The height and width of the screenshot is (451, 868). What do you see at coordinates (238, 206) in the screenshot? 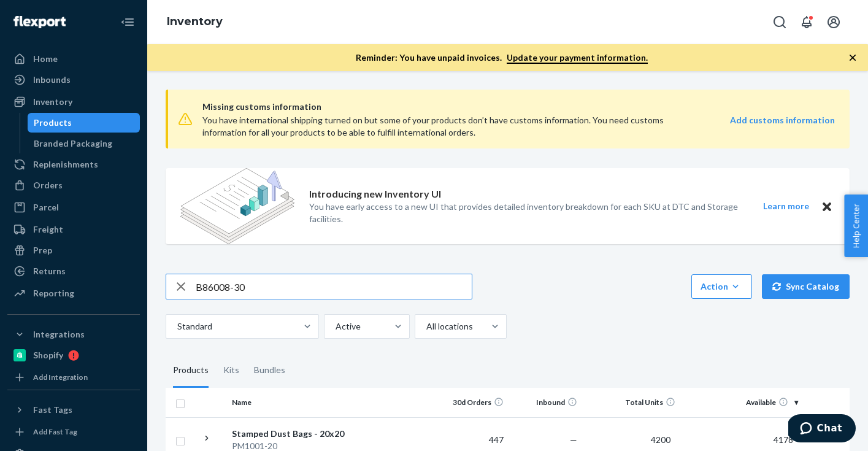
I see `img: new-reports-banner-icon.82668bd98b6a51aee86340f2a7b77ae3.png` at bounding box center [238, 206].